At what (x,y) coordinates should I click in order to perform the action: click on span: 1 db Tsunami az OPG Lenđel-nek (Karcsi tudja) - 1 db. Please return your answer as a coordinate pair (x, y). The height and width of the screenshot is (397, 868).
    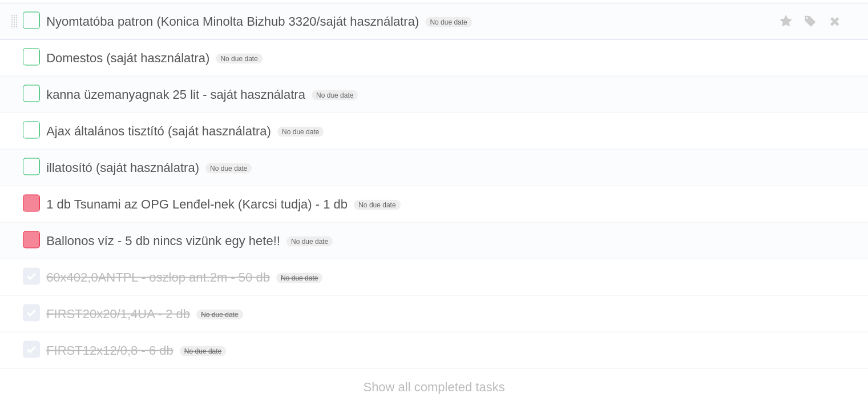
    Looking at the image, I should click on (198, 204).